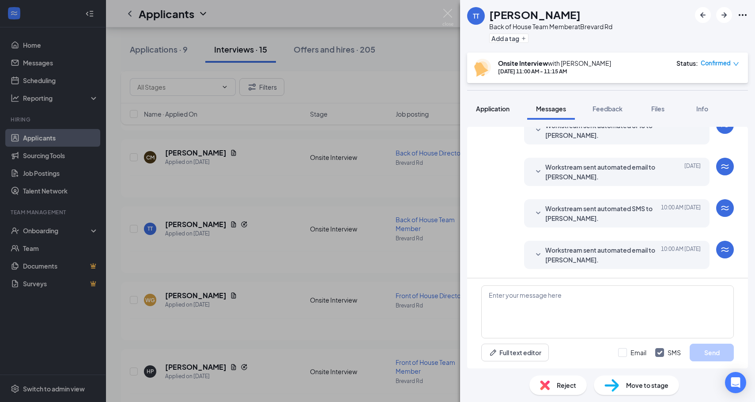 The width and height of the screenshot is (755, 402). What do you see at coordinates (523, 63) in the screenshot?
I see `b: Onsite Interview` at bounding box center [523, 63].